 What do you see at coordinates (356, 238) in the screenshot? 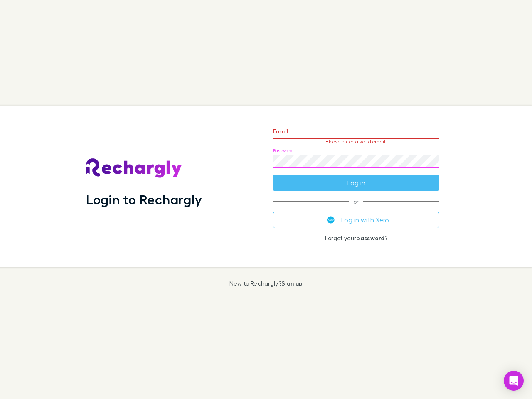
I see `p: Forgot your ?` at bounding box center [356, 238].